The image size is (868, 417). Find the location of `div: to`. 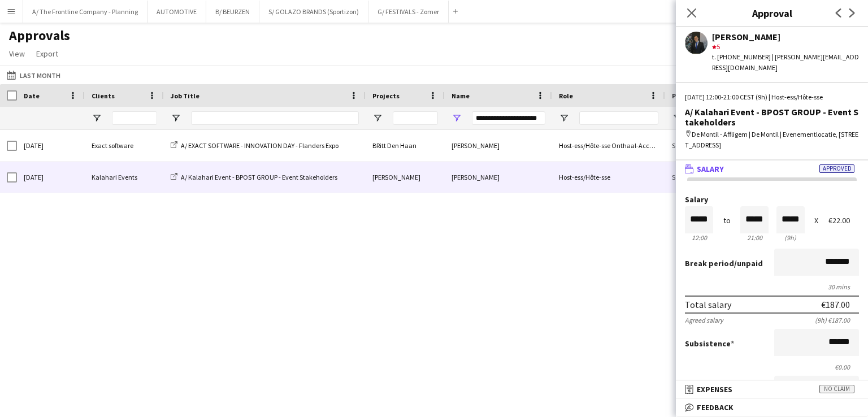

div: to is located at coordinates (727, 221).